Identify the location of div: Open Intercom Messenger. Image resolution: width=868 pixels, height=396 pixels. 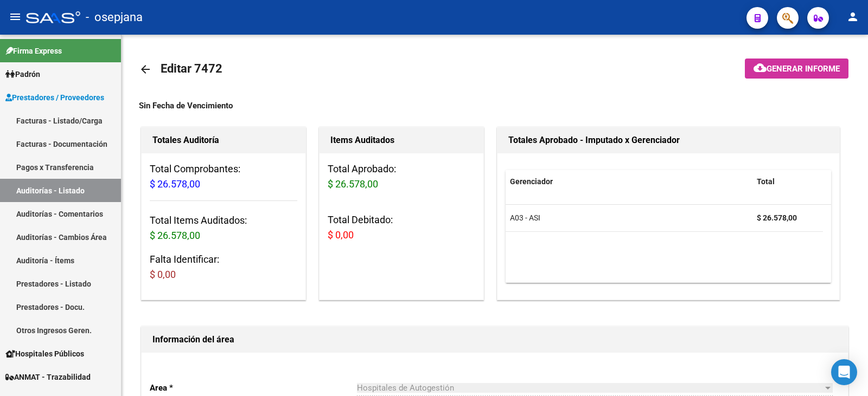
(844, 373).